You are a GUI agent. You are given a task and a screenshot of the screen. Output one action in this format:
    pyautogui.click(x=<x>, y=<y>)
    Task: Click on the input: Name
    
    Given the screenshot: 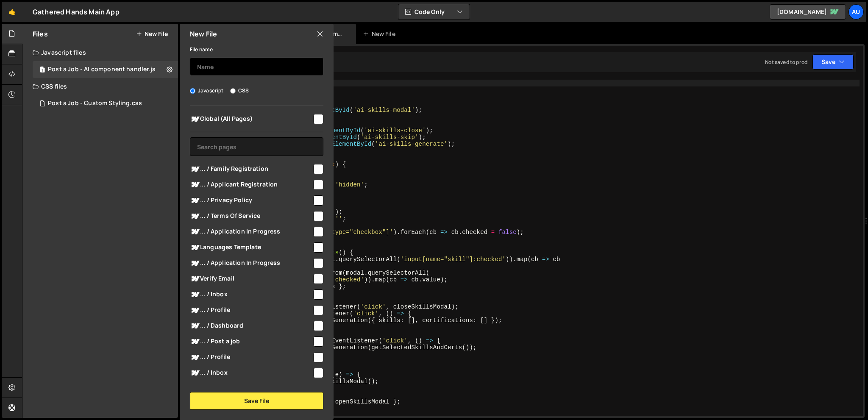 What is the action you would take?
    pyautogui.click(x=257, y=67)
    